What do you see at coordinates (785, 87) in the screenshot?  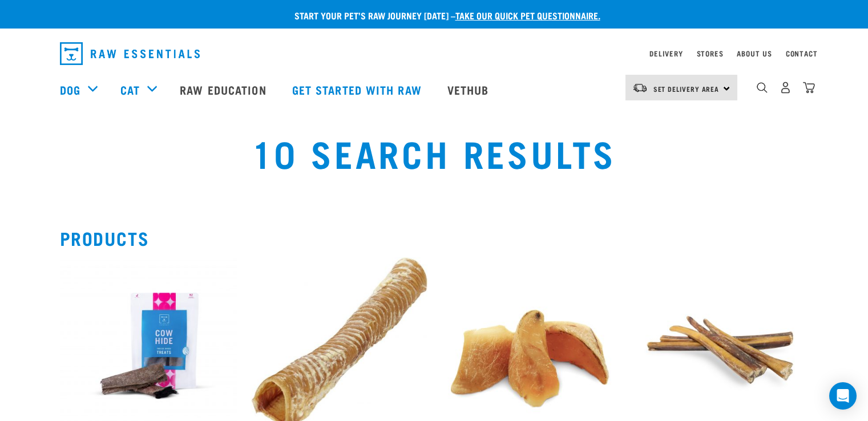 I see `img: user.png` at bounding box center [785, 87].